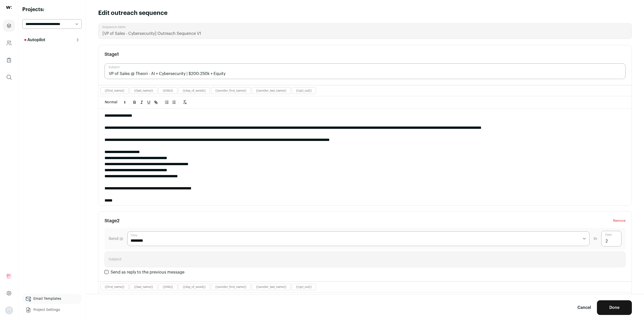  What do you see at coordinates (9, 311) in the screenshot?
I see `button: Open dropdown` at bounding box center [9, 311].